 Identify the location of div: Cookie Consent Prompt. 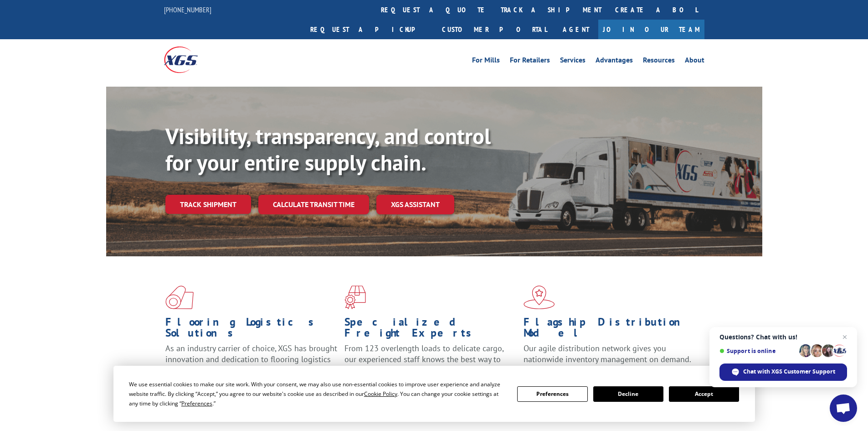
(434, 393).